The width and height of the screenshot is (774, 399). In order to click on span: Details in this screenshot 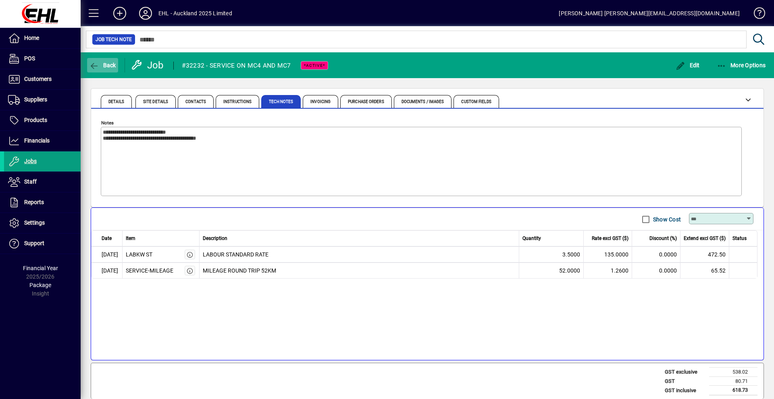, I will do `click(116, 102)`.